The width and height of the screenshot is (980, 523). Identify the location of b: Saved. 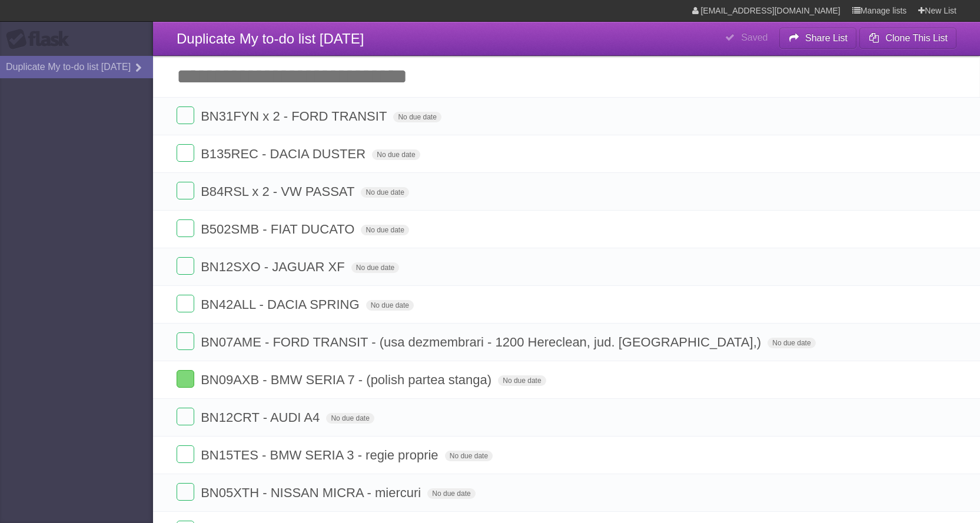
(754, 37).